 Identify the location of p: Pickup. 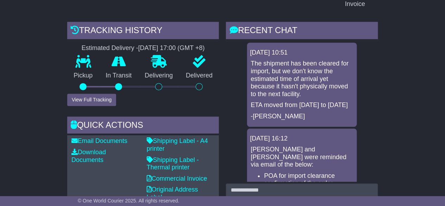
(83, 76).